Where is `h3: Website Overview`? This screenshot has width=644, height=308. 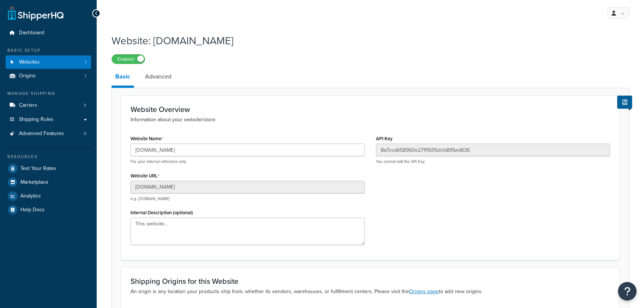
h3: Website Overview is located at coordinates (371, 109).